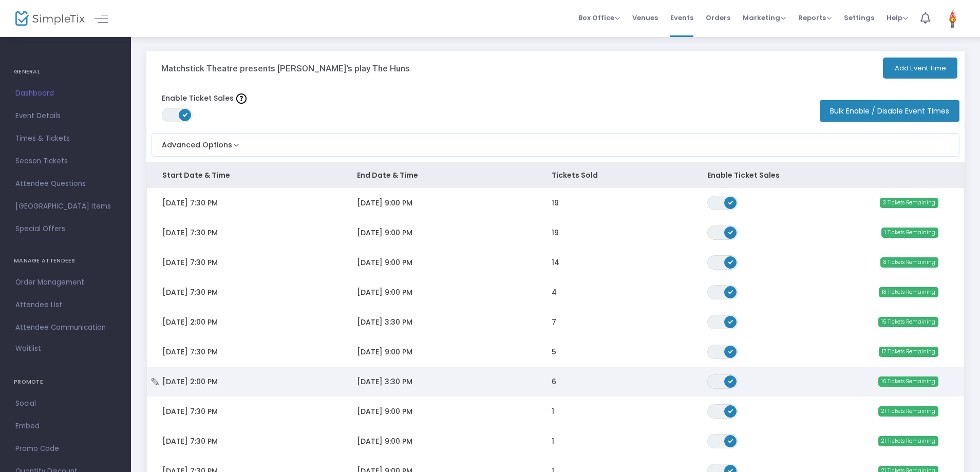 Image resolution: width=980 pixels, height=472 pixels. Describe the element at coordinates (554, 381) in the screenshot. I see `span: 6` at that location.